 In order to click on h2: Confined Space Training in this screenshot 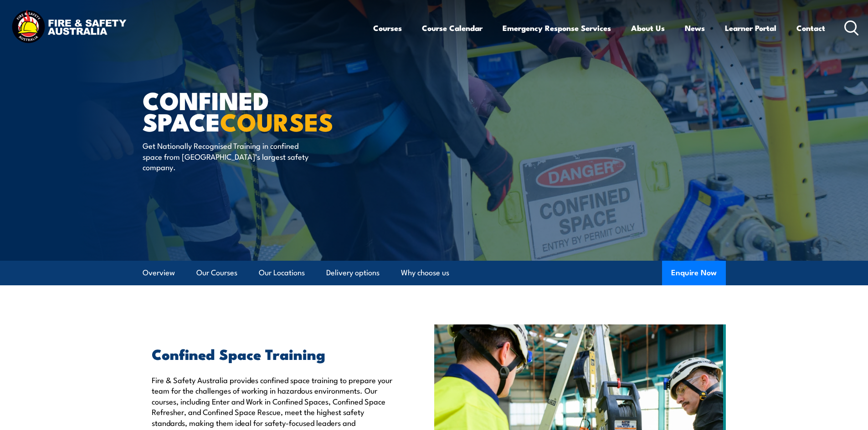, I will do `click(272, 354)`.